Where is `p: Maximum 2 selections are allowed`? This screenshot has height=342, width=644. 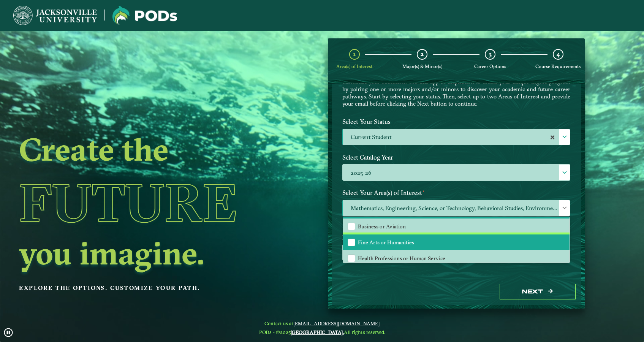 p: Maximum 2 selections are allowed is located at coordinates (456, 222).